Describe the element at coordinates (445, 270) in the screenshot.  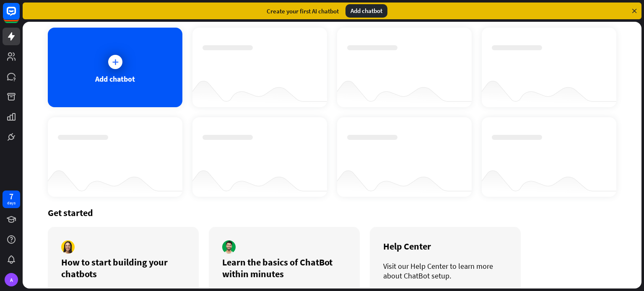
I see `div: Visit our Help Center to learn more about ChatBot setup.` at that location.